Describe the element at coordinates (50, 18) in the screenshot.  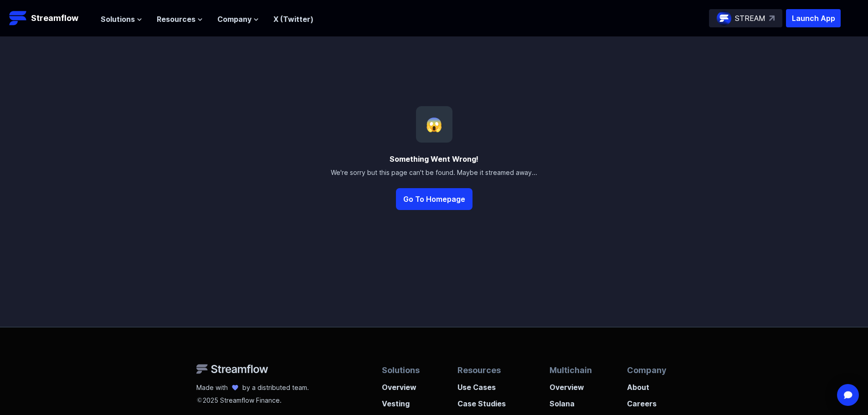
I see `a: Streamflow` at that location.